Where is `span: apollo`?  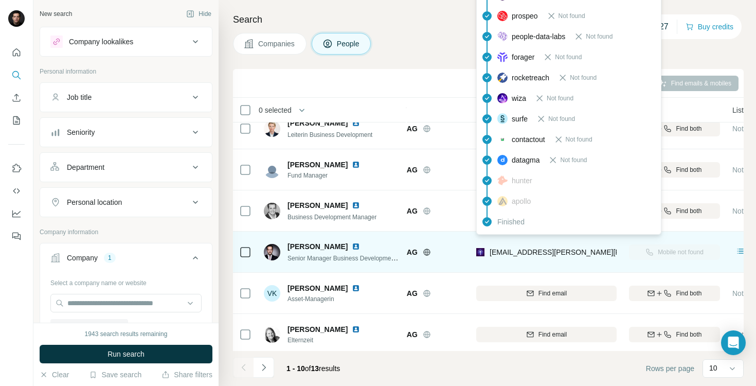 span: apollo is located at coordinates (521, 201).